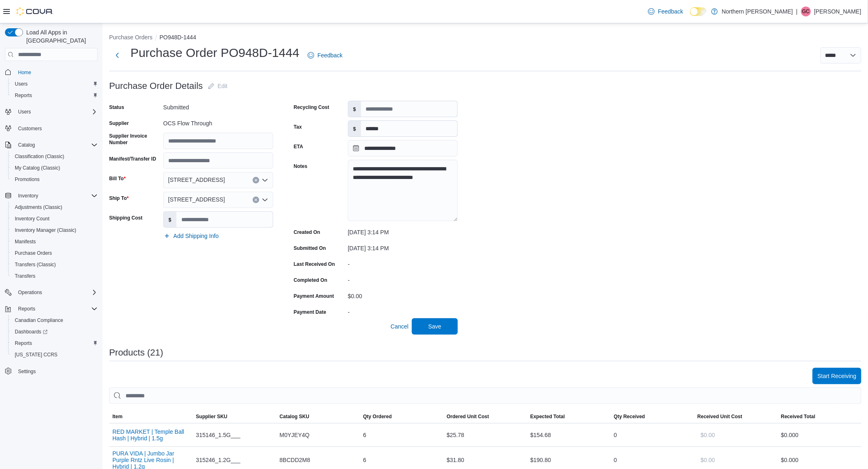  What do you see at coordinates (435, 327) in the screenshot?
I see `span: Save` at bounding box center [435, 327].